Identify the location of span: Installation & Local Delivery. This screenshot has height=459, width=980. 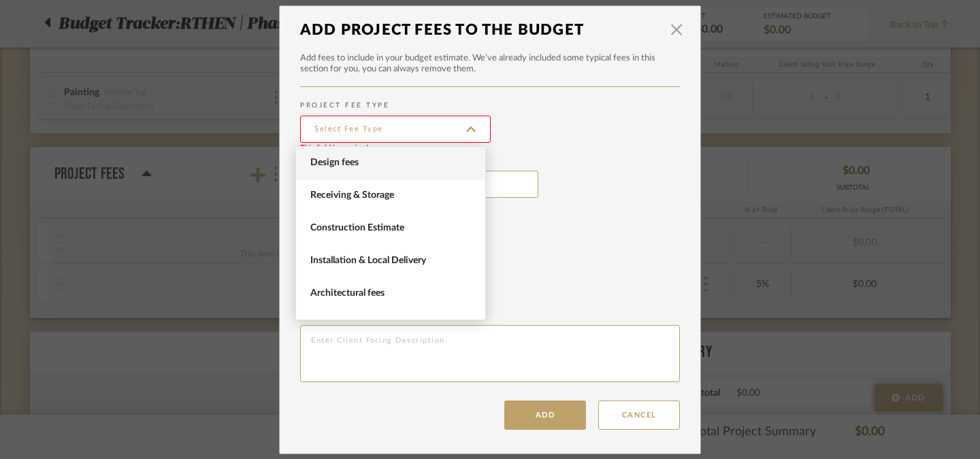
(392, 260).